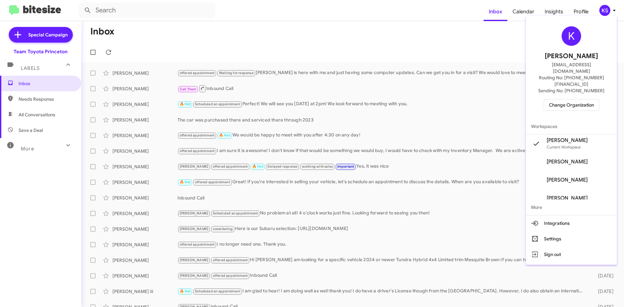 Image resolution: width=624 pixels, height=307 pixels. Describe the element at coordinates (571, 36) in the screenshot. I see `div: K` at that location.